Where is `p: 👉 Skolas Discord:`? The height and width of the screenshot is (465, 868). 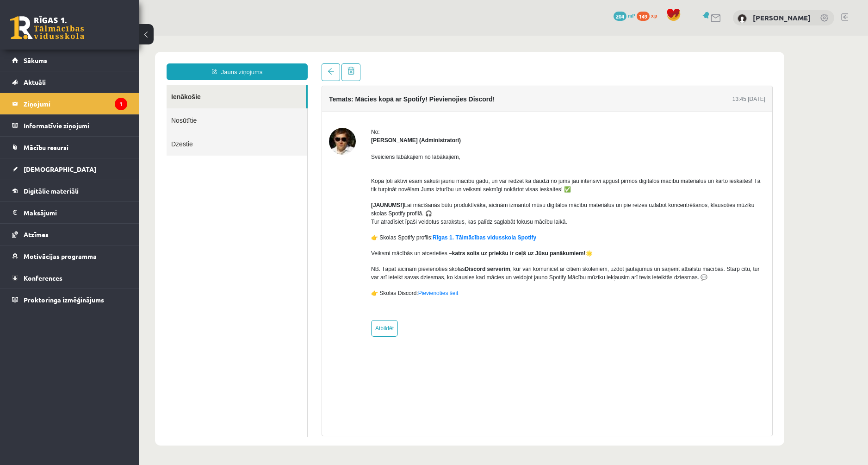 p: 👉 Skolas Discord: is located at coordinates (429, 257).